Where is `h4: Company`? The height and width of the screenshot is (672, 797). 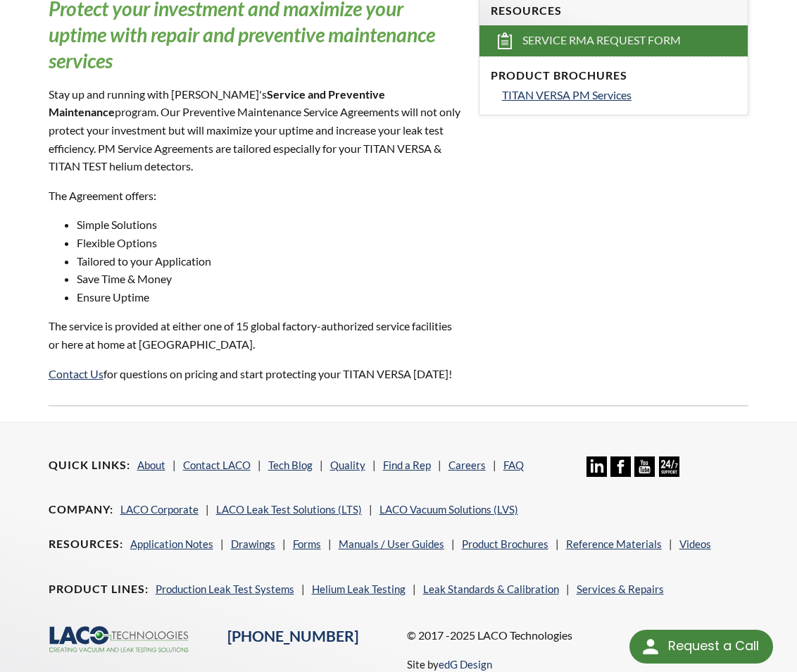
h4: Company is located at coordinates (81, 509).